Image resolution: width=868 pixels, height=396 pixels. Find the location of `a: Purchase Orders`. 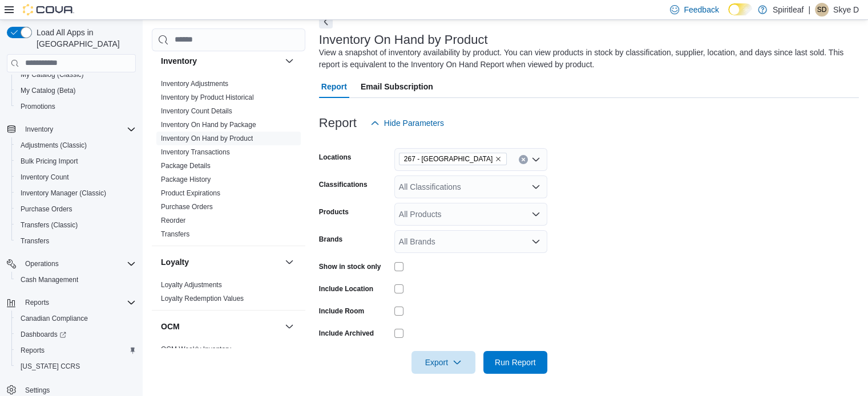

a: Purchase Orders is located at coordinates (186, 207).